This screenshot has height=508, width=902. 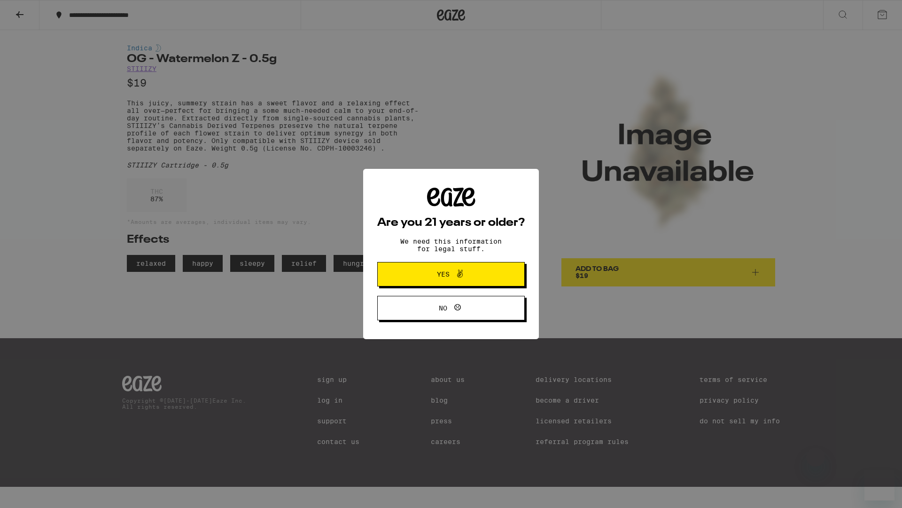 I want to click on button: No, so click(x=451, y=308).